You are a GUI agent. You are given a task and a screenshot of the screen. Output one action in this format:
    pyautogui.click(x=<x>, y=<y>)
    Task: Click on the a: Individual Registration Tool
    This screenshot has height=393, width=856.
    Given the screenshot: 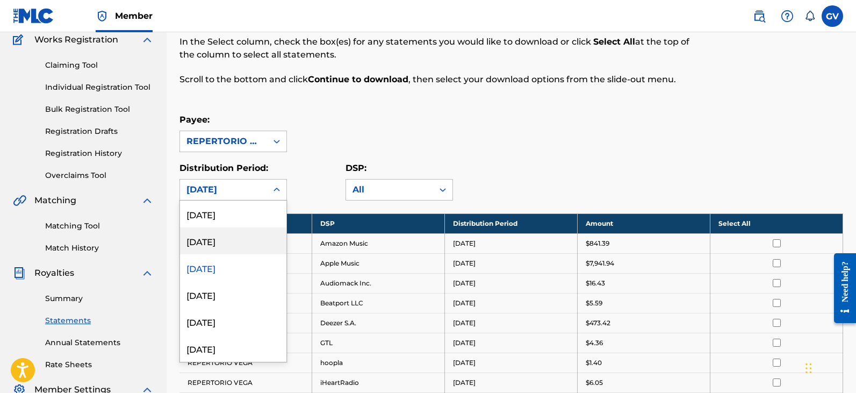 What is the action you would take?
    pyautogui.click(x=99, y=87)
    